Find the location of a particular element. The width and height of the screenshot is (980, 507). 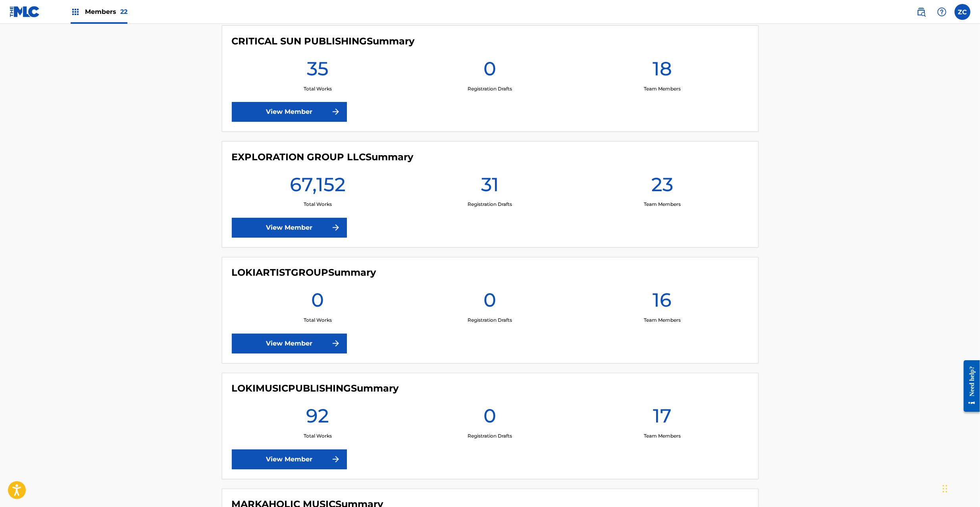

h1: 31 is located at coordinates (490, 187).